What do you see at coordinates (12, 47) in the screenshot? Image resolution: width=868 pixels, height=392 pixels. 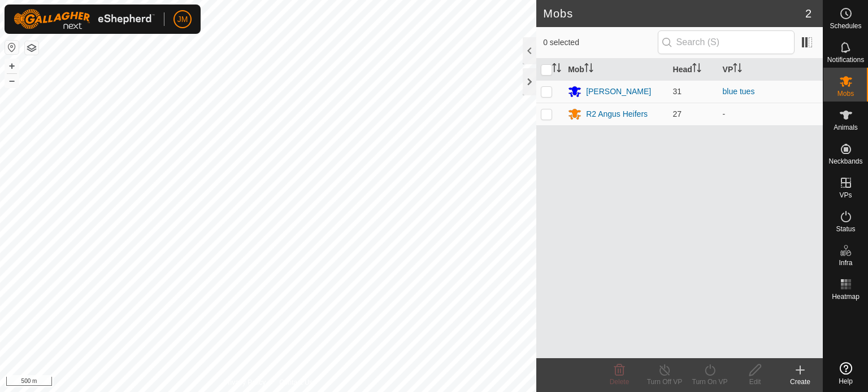 I see `button: Reset Map` at bounding box center [12, 47].